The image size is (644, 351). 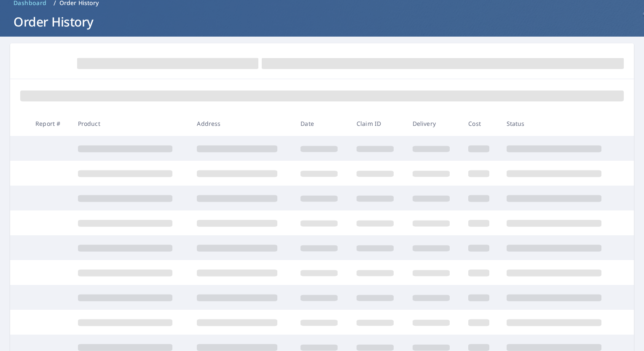 I want to click on th: Product, so click(x=131, y=123).